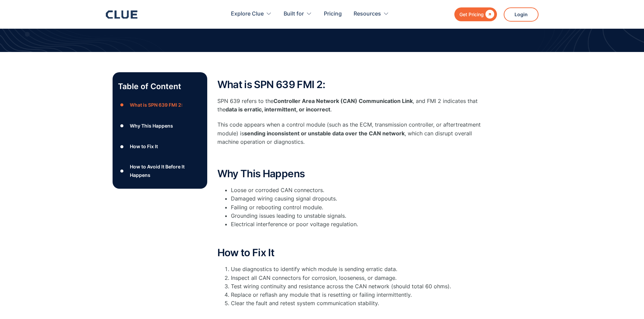  I want to click on a: ●What is SPN 639 FMI 2:, so click(160, 105).